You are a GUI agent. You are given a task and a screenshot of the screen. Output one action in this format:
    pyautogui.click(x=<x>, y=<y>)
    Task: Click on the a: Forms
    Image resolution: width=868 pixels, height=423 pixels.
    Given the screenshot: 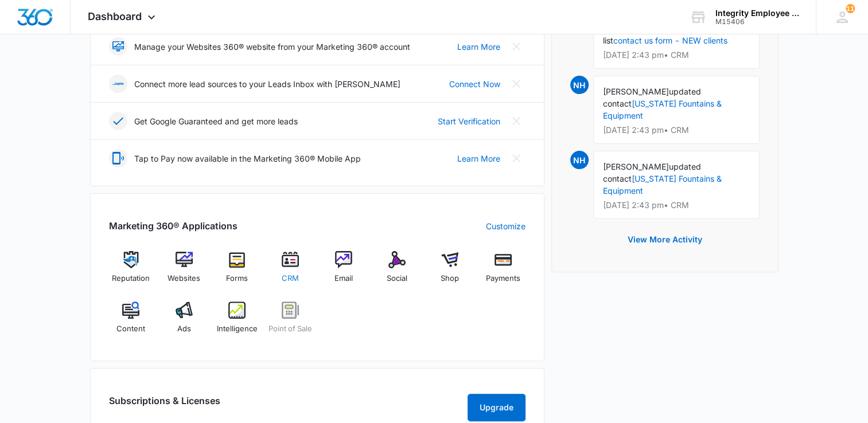 What is the action you would take?
    pyautogui.click(x=237, y=272)
    